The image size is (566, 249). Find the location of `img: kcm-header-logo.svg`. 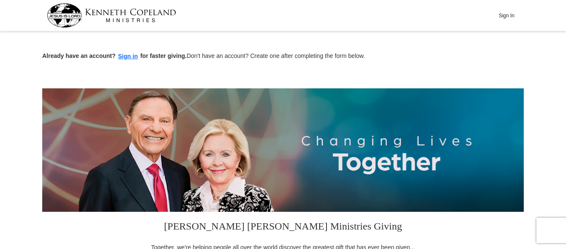

img: kcm-header-logo.svg is located at coordinates (112, 15).